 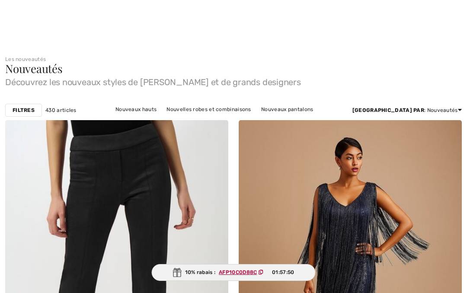 I want to click on strong: Filtres, so click(x=23, y=110).